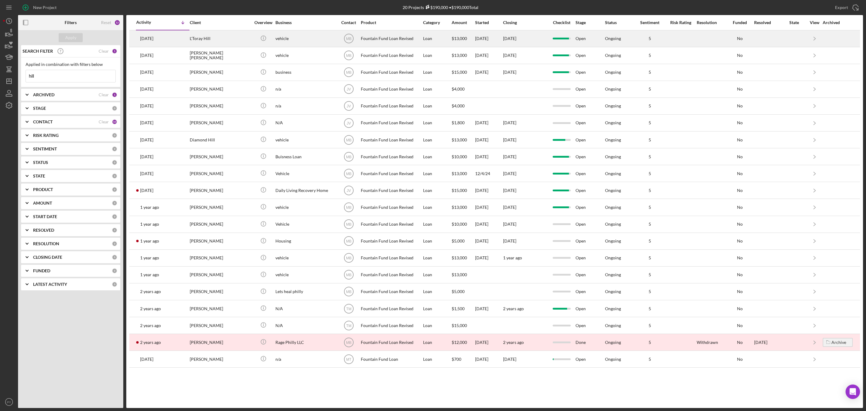 The image size is (866, 411). What do you see at coordinates (349, 309) in the screenshot?
I see `text: TM` at bounding box center [349, 309].